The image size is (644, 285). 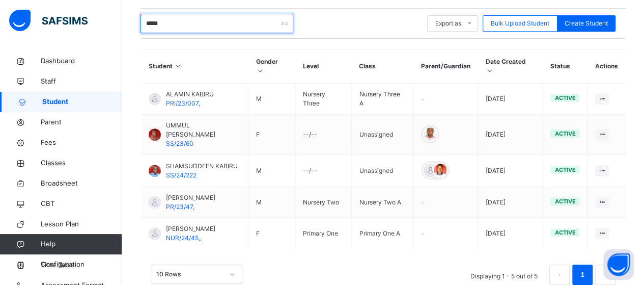 What do you see at coordinates (48, 21) in the screenshot?
I see `img: safsims` at bounding box center [48, 21].